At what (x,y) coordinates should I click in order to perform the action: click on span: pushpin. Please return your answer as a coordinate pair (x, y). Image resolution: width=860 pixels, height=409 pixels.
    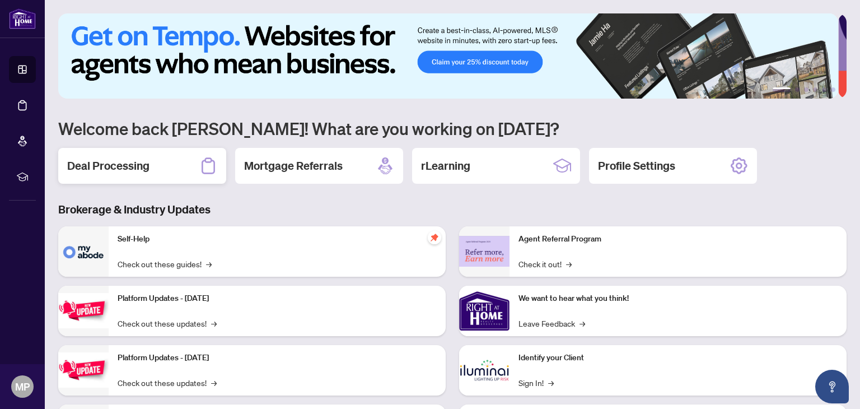
    Looking at the image, I should click on (434, 237).